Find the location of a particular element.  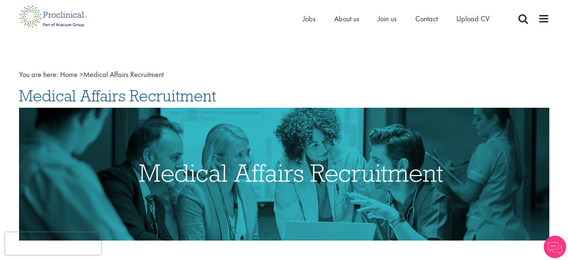

a: Upload CV is located at coordinates (473, 19).